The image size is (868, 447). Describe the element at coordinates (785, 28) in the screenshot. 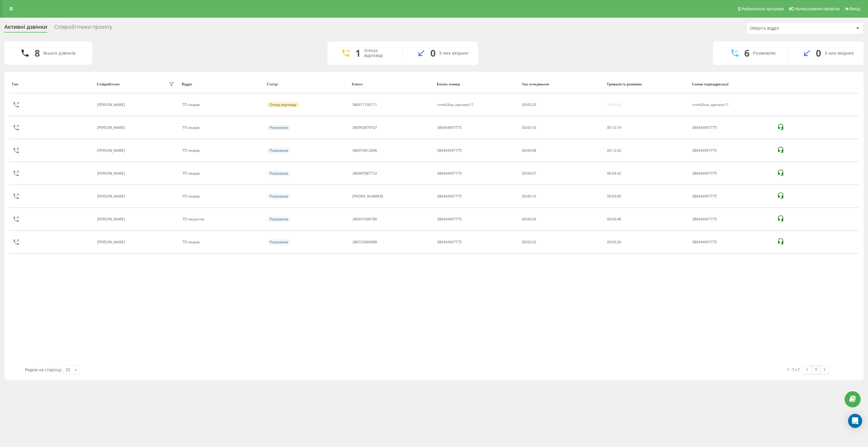

I see `div: Оберіть відділ` at that location.